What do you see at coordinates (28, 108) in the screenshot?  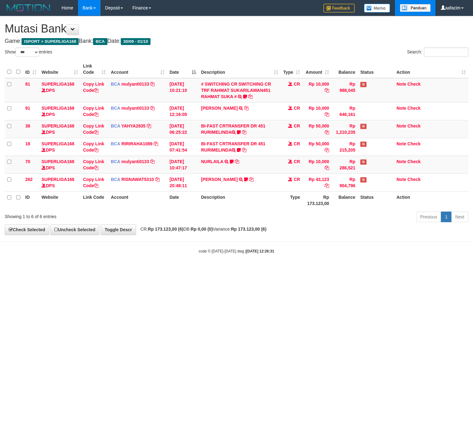 I see `span: 91` at bounding box center [28, 108].